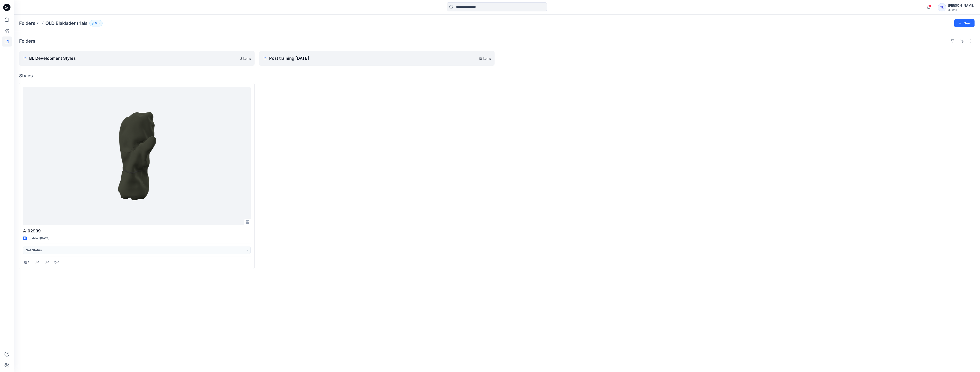  Describe the element at coordinates (66, 23) in the screenshot. I see `p: OLD Blaklader trials` at that location.